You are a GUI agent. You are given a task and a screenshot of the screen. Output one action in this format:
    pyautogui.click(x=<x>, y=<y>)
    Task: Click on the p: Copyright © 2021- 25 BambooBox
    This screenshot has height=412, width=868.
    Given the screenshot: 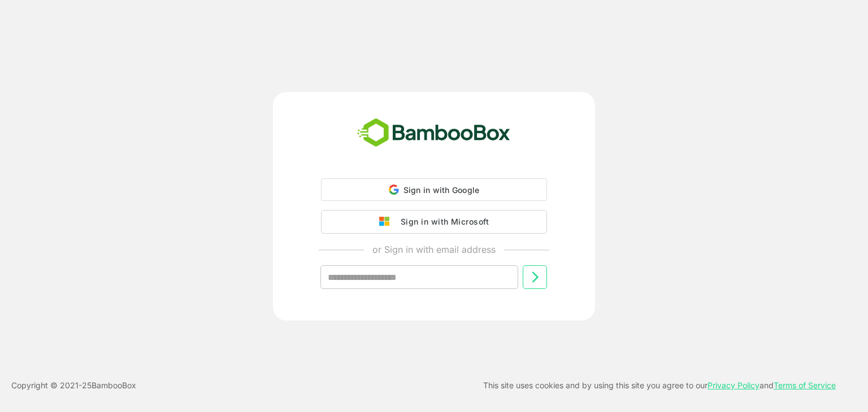 What is the action you would take?
    pyautogui.click(x=73, y=386)
    